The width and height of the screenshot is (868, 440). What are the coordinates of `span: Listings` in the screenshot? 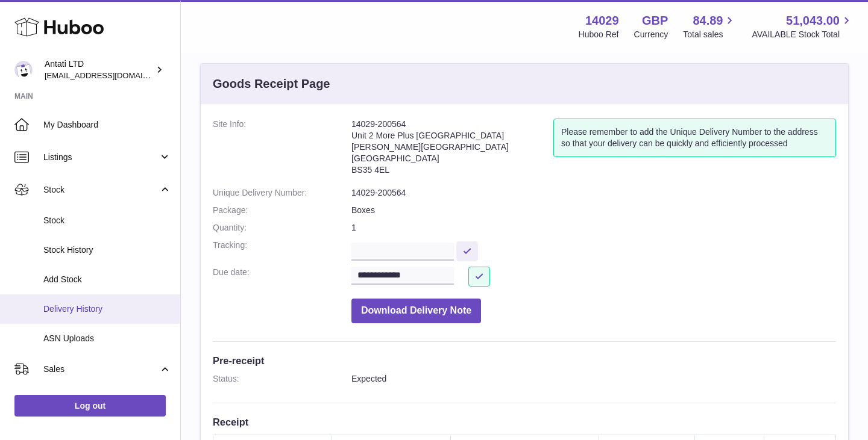 It's located at (101, 157).